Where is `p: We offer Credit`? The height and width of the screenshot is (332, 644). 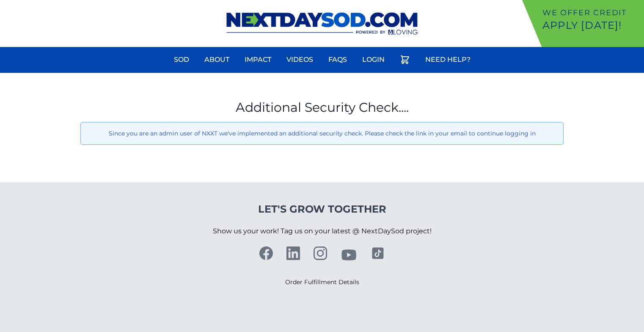 p: We offer Credit is located at coordinates (592, 13).